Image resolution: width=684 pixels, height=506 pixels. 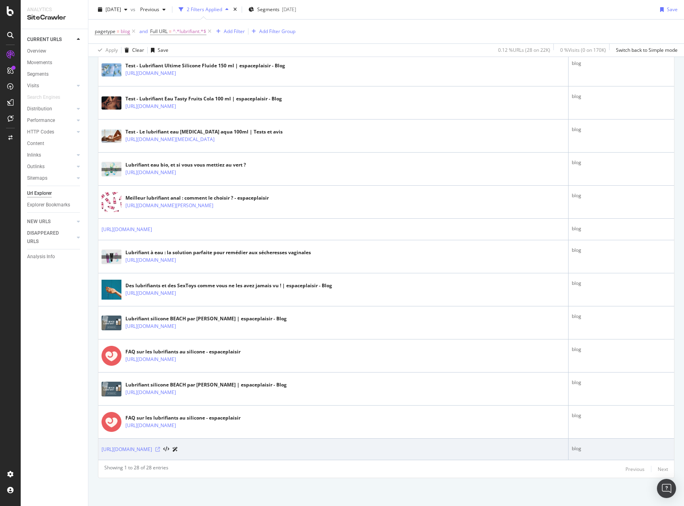 I want to click on a: NEW URLS, so click(x=51, y=221).